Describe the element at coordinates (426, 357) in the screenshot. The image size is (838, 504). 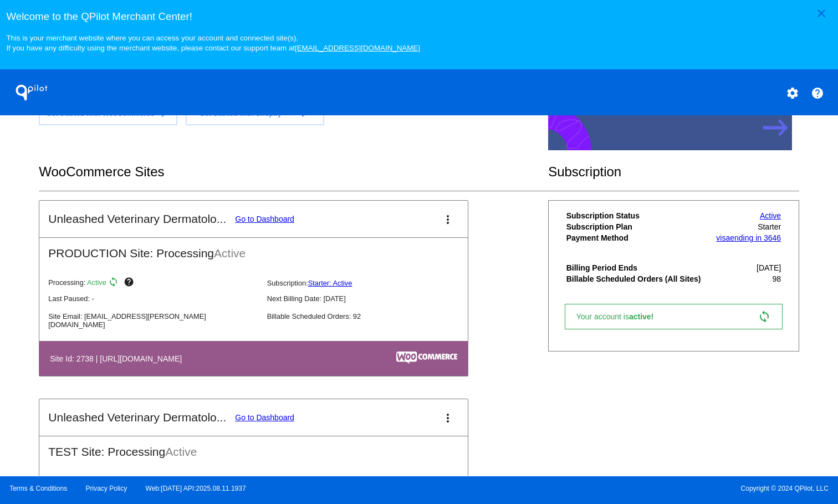
I see `img: c53aa0e5-ae75-48aa-9bee-956650975ee5` at that location.